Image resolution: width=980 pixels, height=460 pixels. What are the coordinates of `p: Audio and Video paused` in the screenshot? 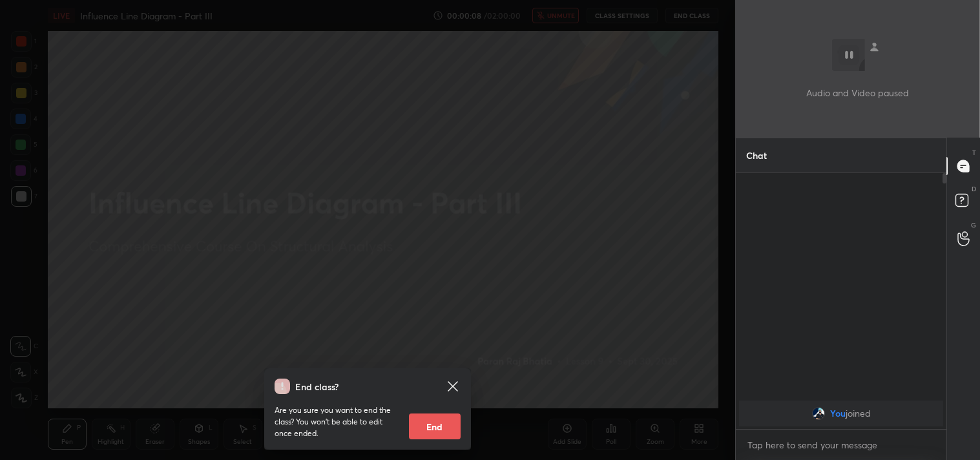 It's located at (857, 92).